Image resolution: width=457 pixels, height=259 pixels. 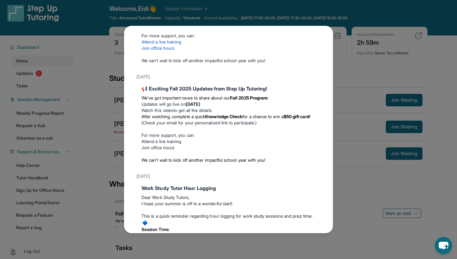 What do you see at coordinates (228, 120) in the screenshot?
I see `li: (Check your email for your personalized link to participate.)` at bounding box center [228, 120].